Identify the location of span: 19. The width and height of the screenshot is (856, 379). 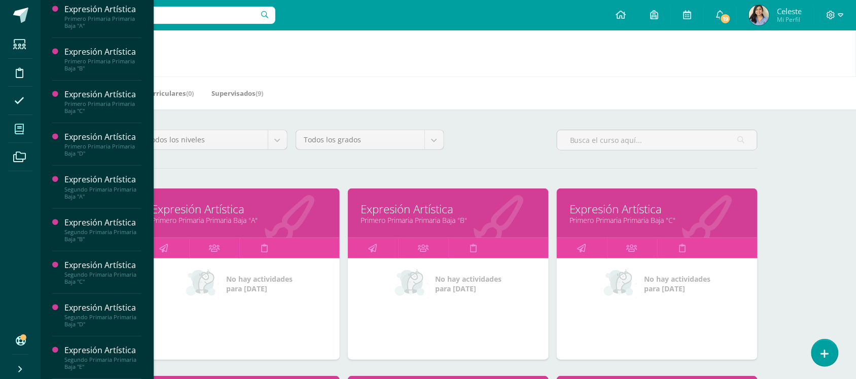
(725, 19).